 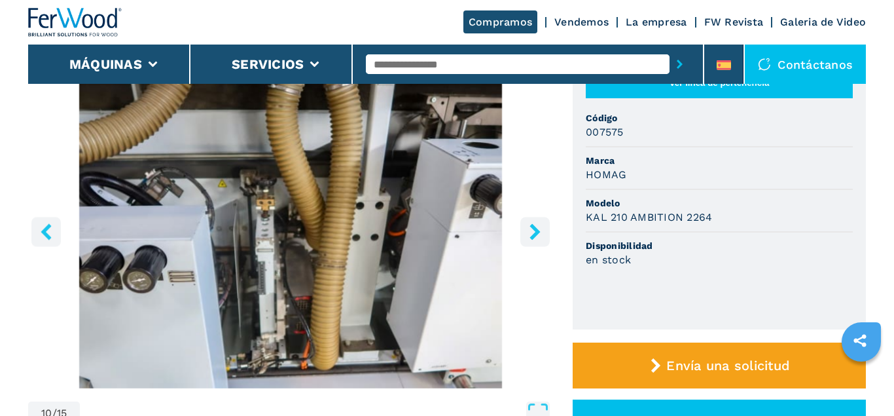 What do you see at coordinates (734, 22) in the screenshot?
I see `a: FW Revista` at bounding box center [734, 22].